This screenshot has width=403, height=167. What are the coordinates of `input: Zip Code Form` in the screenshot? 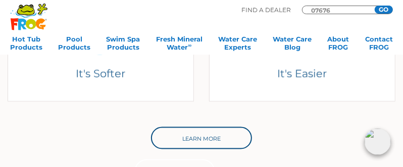 It's located at (340, 10).